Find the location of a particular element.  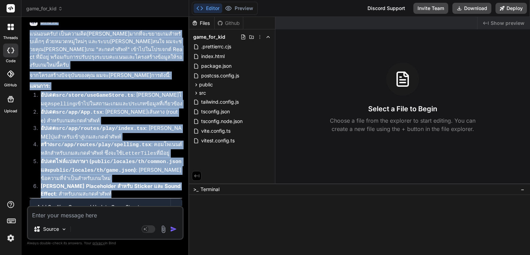

span: package.json is located at coordinates (216, 66).